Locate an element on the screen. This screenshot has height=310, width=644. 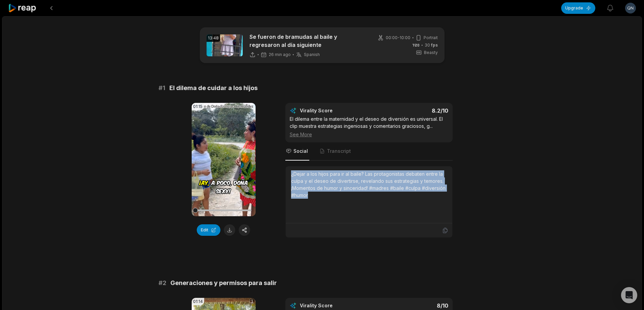
span: Social is located at coordinates (301, 151).